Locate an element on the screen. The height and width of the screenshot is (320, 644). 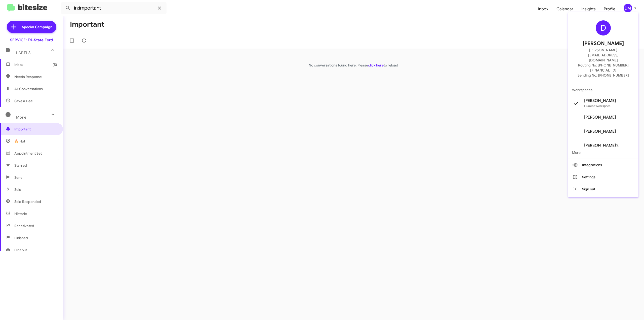
div: D is located at coordinates (603, 28).